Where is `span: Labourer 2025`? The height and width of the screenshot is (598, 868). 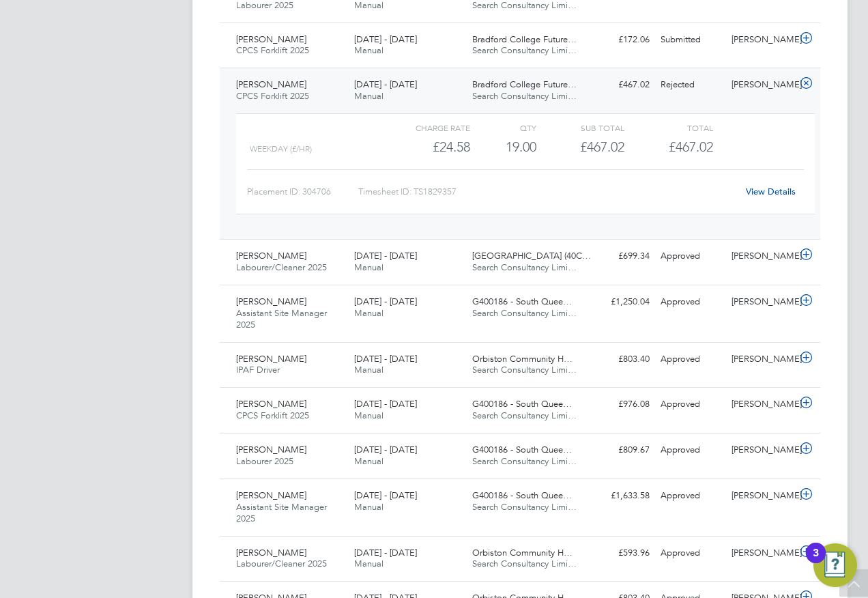
span: Labourer 2025 is located at coordinates (265, 461).